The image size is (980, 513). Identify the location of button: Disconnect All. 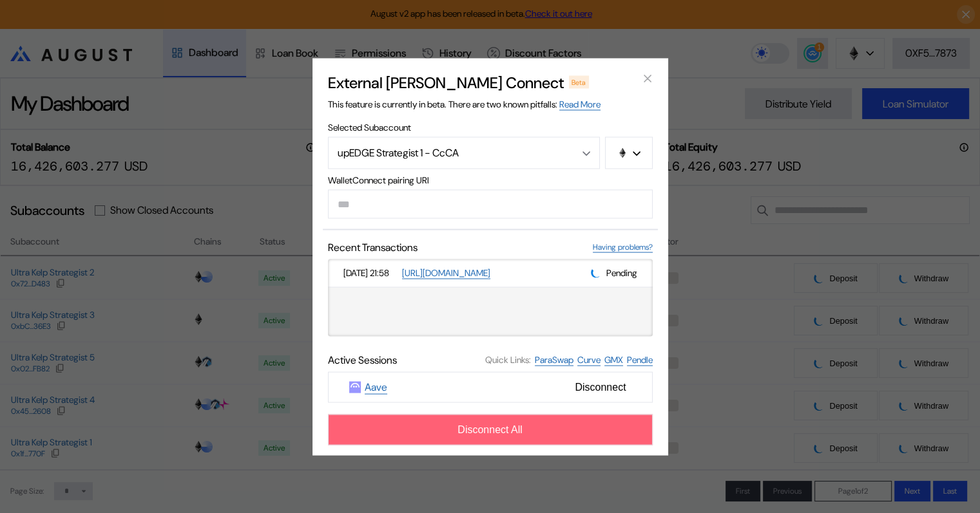
(490, 430).